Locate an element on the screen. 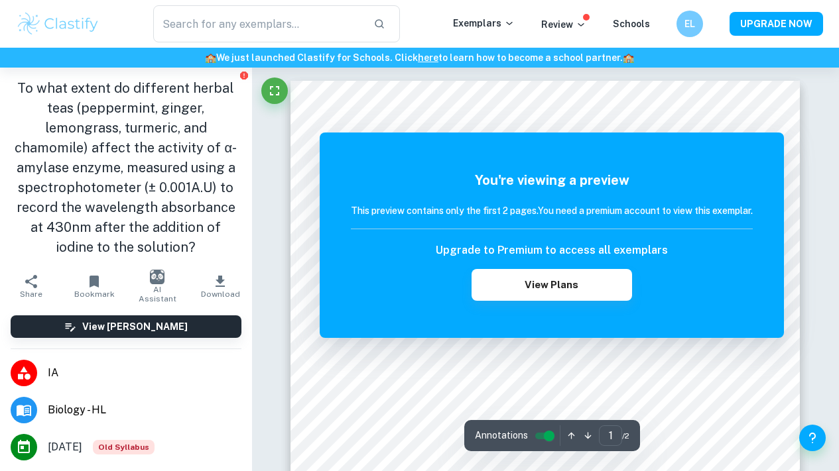 The height and width of the screenshot is (471, 839). button: View Plans is located at coordinates (552, 285).